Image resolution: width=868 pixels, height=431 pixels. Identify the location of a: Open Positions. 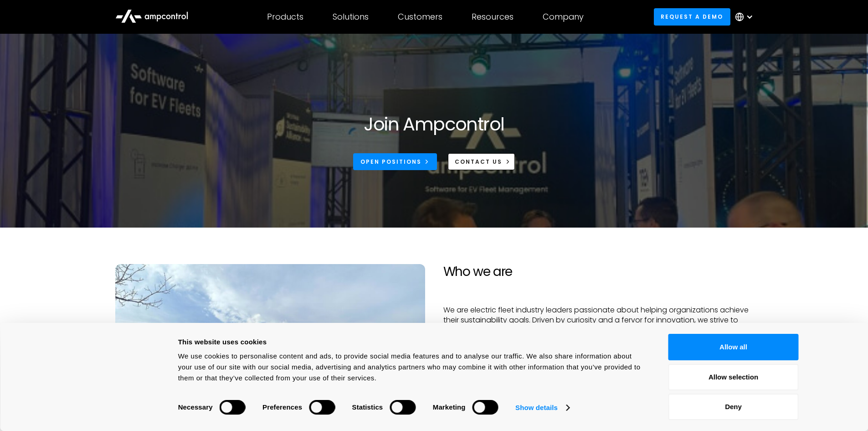
(395, 161).